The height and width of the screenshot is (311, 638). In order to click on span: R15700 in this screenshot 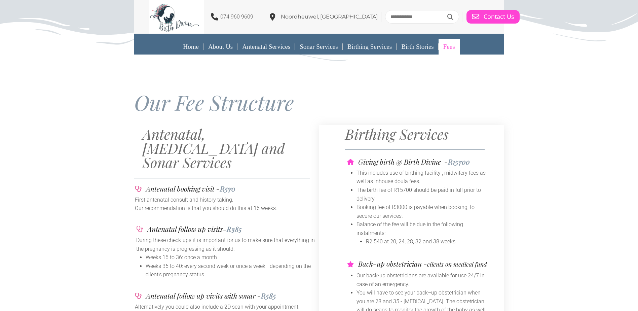, I will do `click(458, 161)`.